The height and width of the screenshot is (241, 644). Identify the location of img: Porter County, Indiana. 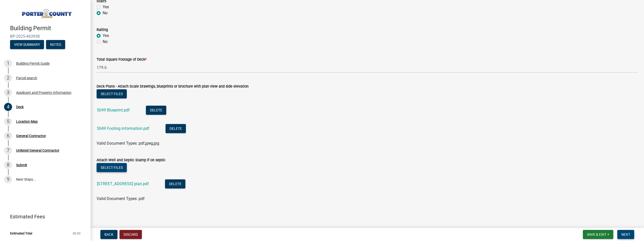
(46, 12).